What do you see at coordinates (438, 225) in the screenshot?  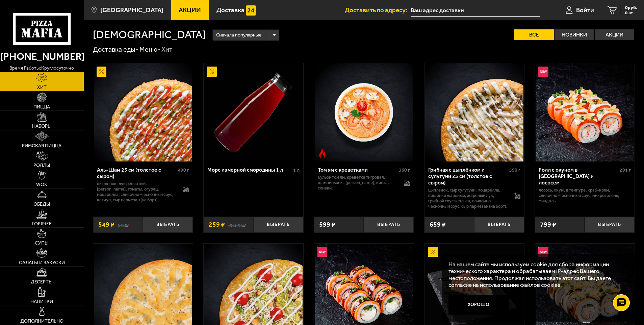 I see `span: 659 ₽` at bounding box center [438, 225].